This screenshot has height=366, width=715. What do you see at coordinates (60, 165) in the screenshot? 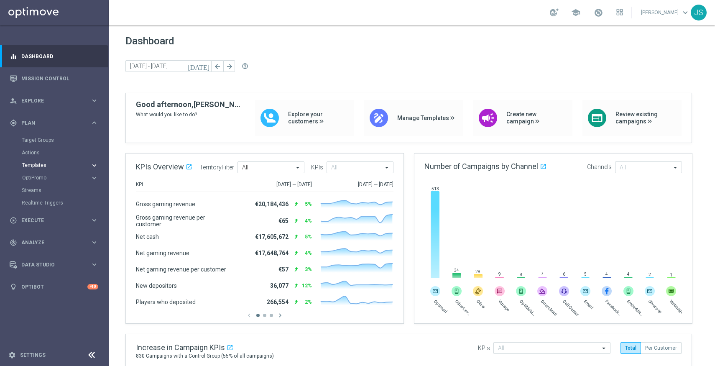
I see `button: Templates keyboard_arrow_right` at bounding box center [60, 165].